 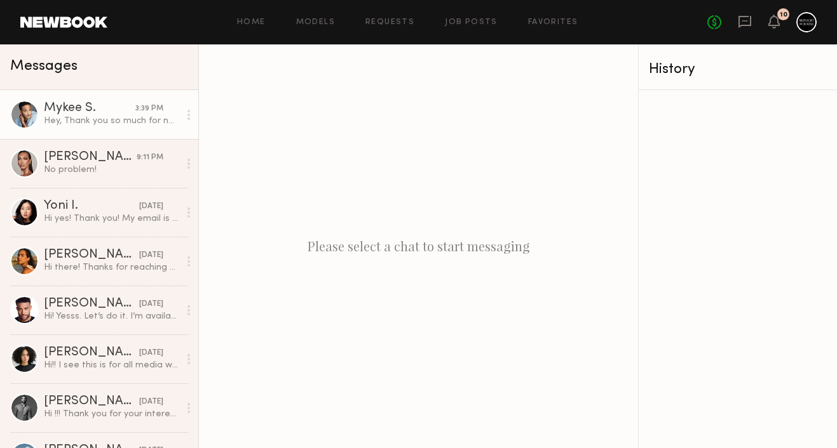 I want to click on a: Home, so click(x=251, y=22).